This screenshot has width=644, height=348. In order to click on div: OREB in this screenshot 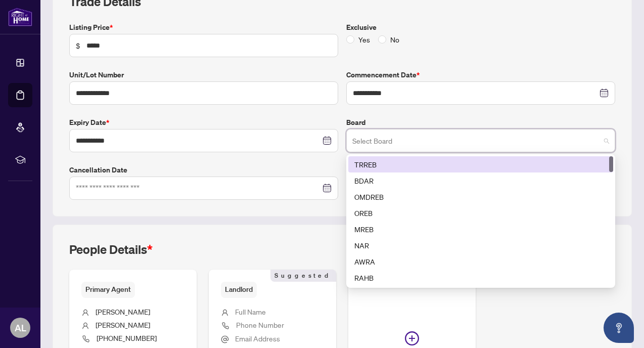, I will do `click(481, 213)`.